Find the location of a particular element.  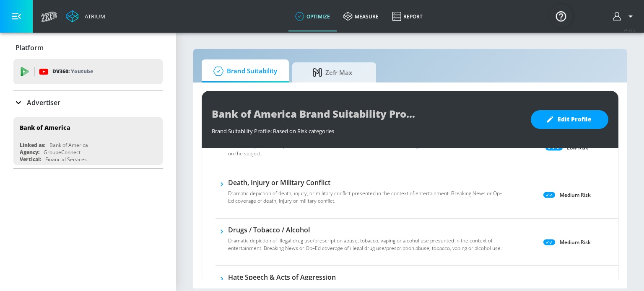

div: GroupeConnect is located at coordinates (62, 152).